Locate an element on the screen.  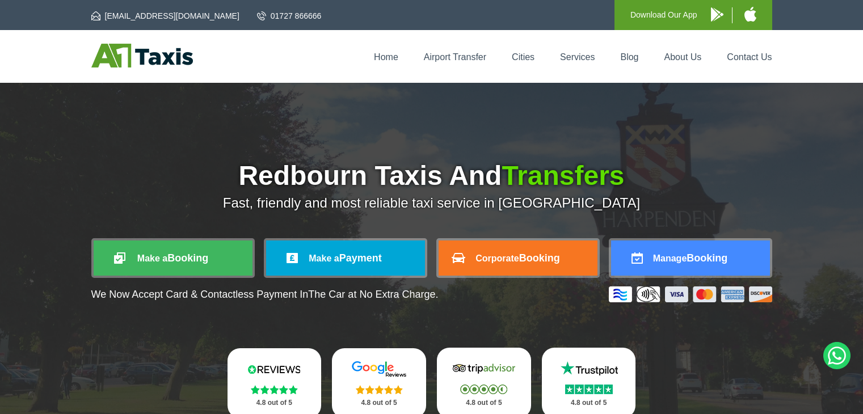
img: Credit And Debit Cards is located at coordinates (691, 295).